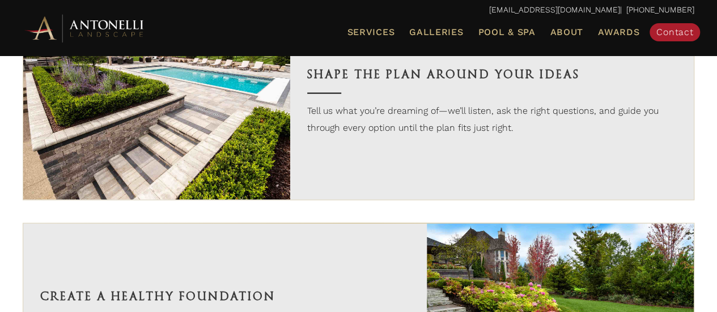  What do you see at coordinates (566, 32) in the screenshot?
I see `a: About` at bounding box center [566, 32].